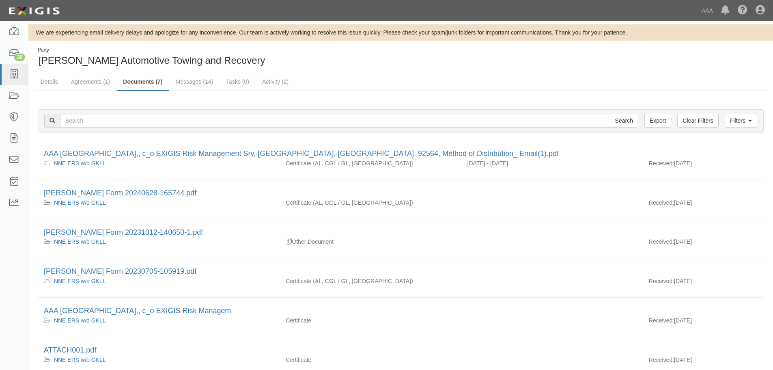 This screenshot has width=773, height=370. What do you see at coordinates (743, 11) in the screenshot?
I see `i: Help Center - Complianz` at bounding box center [743, 11].